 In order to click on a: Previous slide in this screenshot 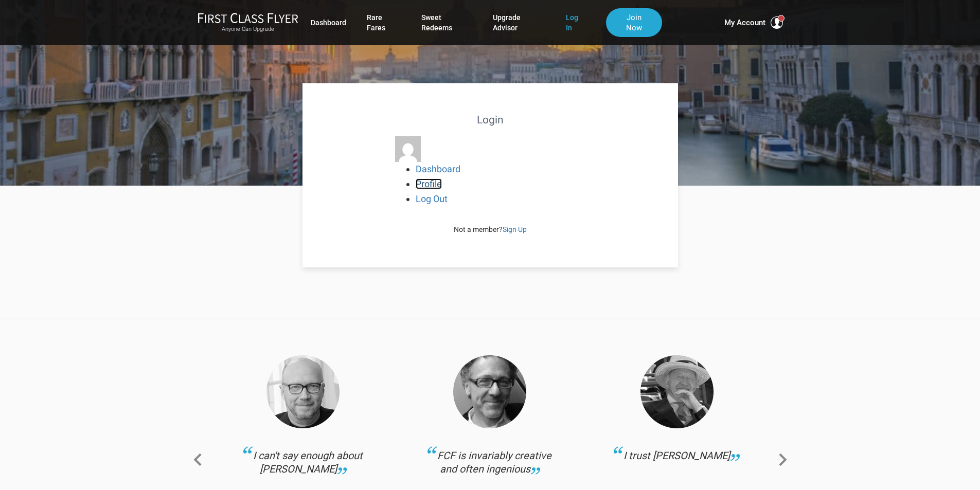, I will do `click(197, 462)`.